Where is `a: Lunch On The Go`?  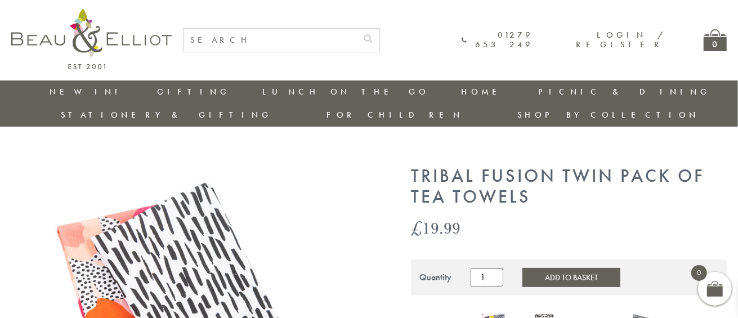
a: Lunch On The Go is located at coordinates (346, 92).